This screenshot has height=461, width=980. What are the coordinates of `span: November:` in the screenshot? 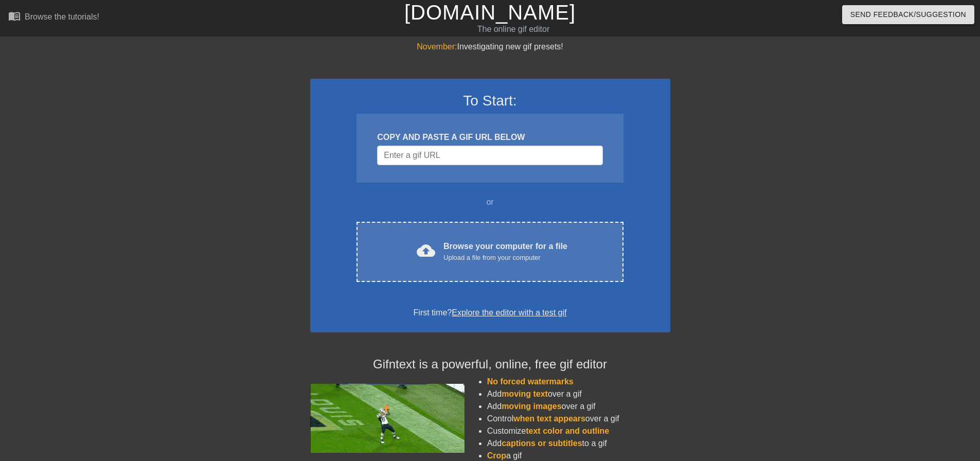 It's located at (436, 46).